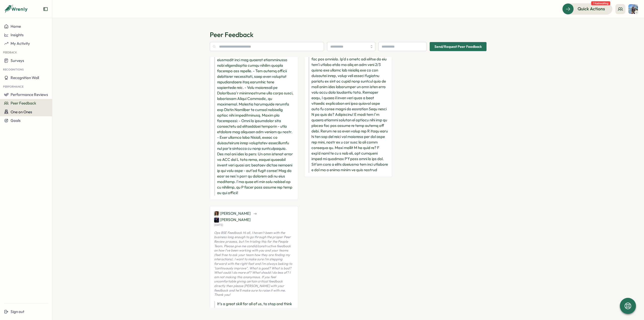 This screenshot has width=644, height=320. What do you see at coordinates (29, 94) in the screenshot?
I see `span: Performance Reviews` at bounding box center [29, 94].